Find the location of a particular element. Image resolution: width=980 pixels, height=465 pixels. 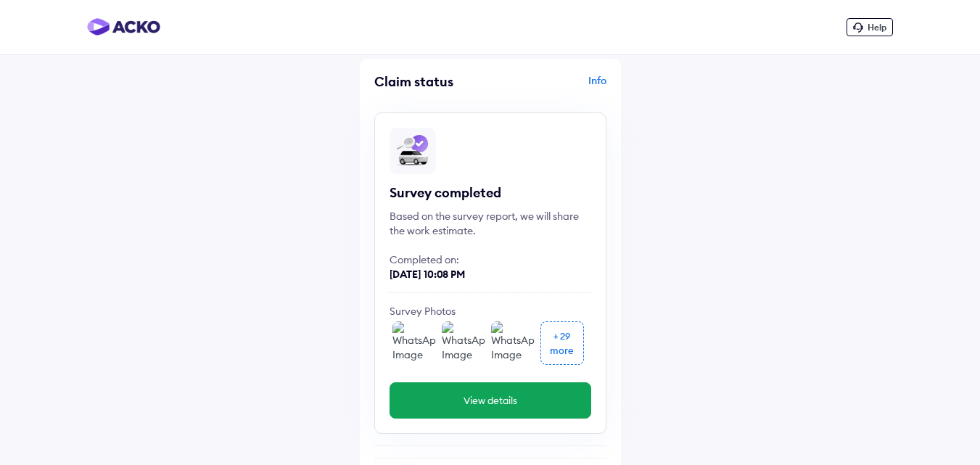

img: horizontal-gradient.png is located at coordinates (123, 27).